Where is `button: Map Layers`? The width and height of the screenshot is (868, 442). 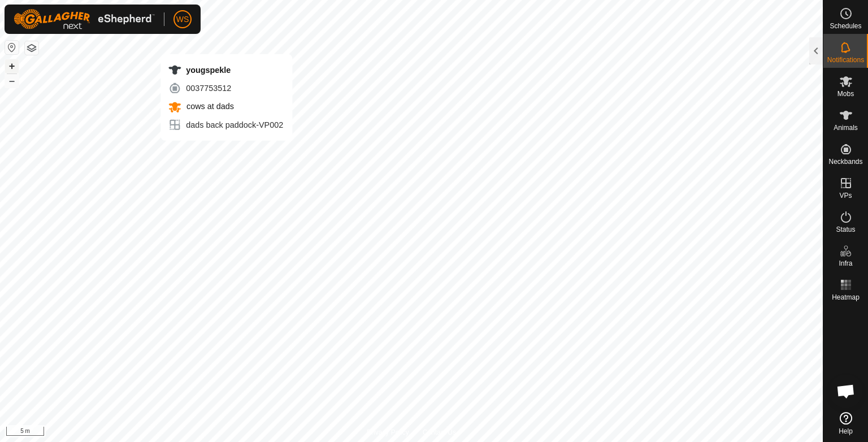 button: Map Layers is located at coordinates (31, 48).